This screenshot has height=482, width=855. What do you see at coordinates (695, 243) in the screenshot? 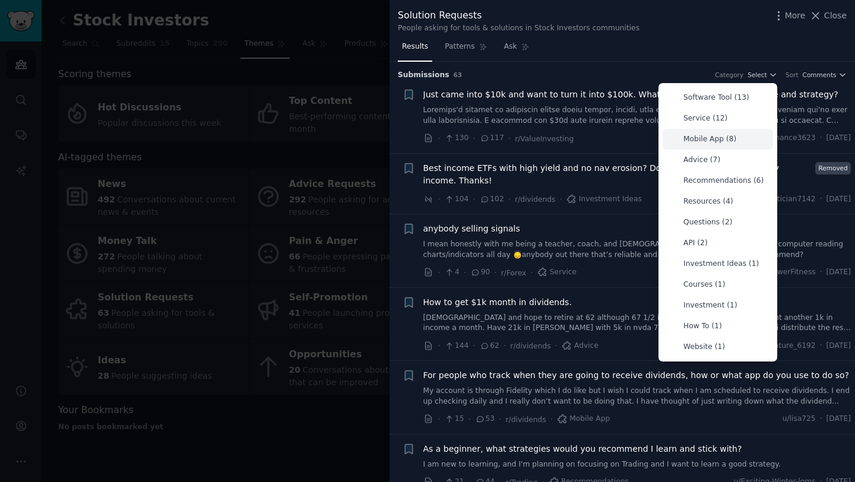
I see `p: API (2)` at bounding box center [695, 243].